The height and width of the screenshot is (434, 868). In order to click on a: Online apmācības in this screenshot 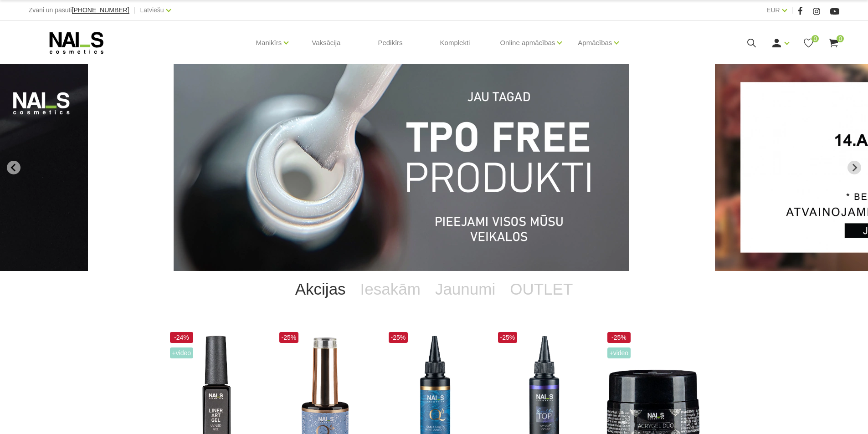, I will do `click(527, 43)`.